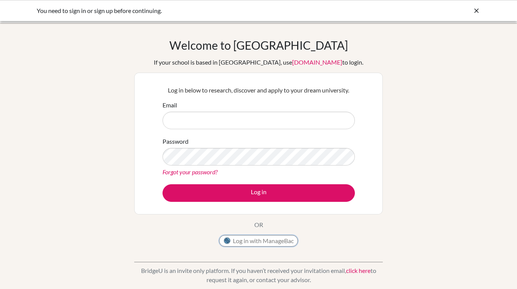 Image resolution: width=517 pixels, height=289 pixels. Describe the element at coordinates (258, 225) in the screenshot. I see `p: OR` at that location.